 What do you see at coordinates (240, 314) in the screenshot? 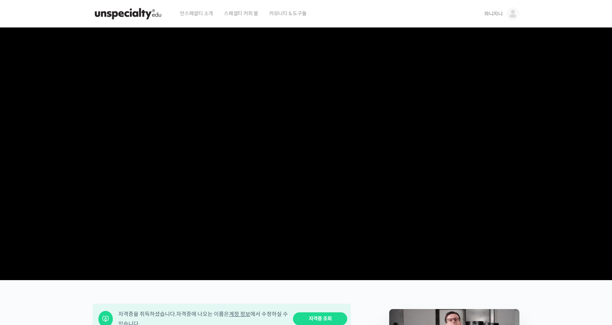
I see `a: 계정 정보` at bounding box center [240, 314].